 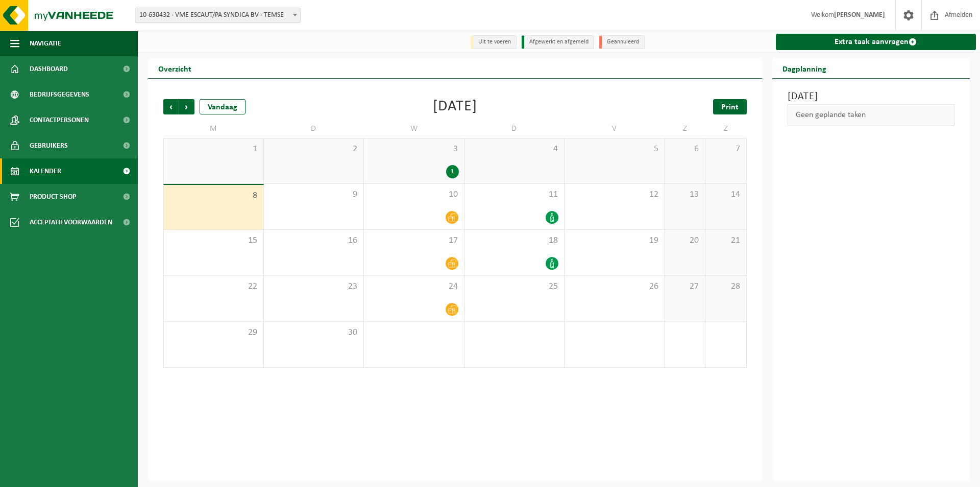 What do you see at coordinates (515, 195) in the screenshot?
I see `span: 11` at bounding box center [515, 195].